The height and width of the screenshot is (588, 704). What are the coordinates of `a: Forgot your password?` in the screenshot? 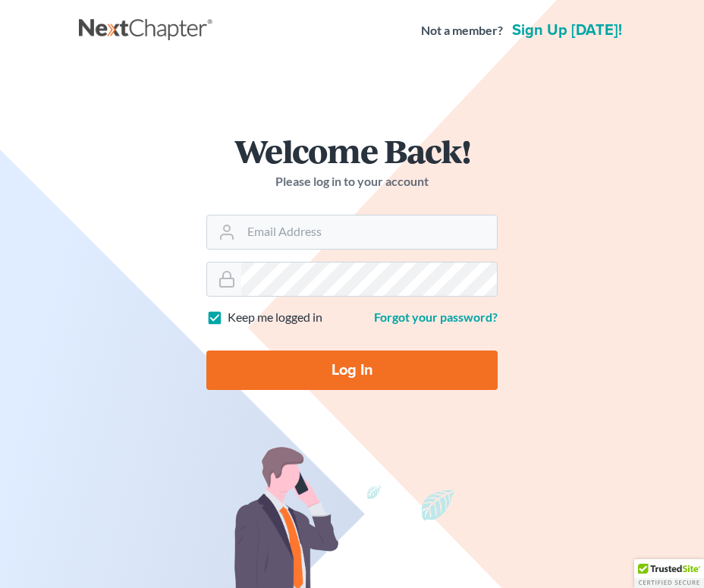 It's located at (436, 316).